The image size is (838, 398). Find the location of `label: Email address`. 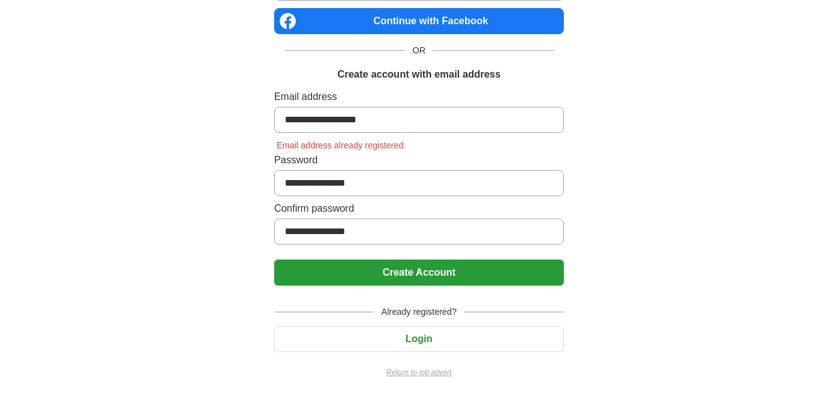

label: Email address is located at coordinates (419, 97).